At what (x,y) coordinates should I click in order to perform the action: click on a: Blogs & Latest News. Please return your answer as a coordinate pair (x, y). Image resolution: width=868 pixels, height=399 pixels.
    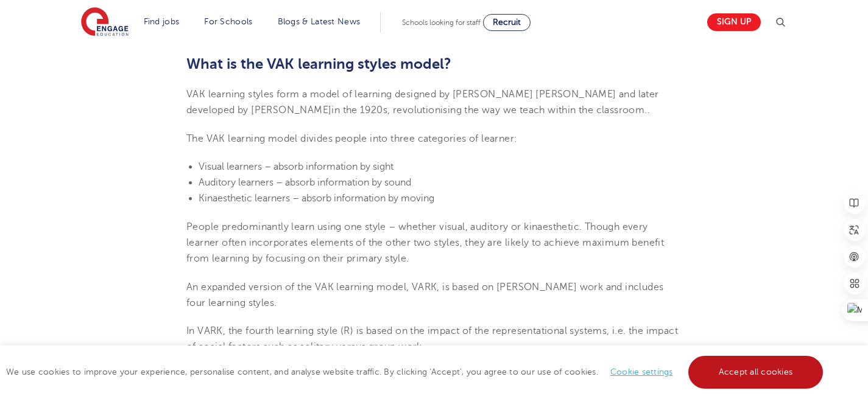
    Looking at the image, I should click on (319, 21).